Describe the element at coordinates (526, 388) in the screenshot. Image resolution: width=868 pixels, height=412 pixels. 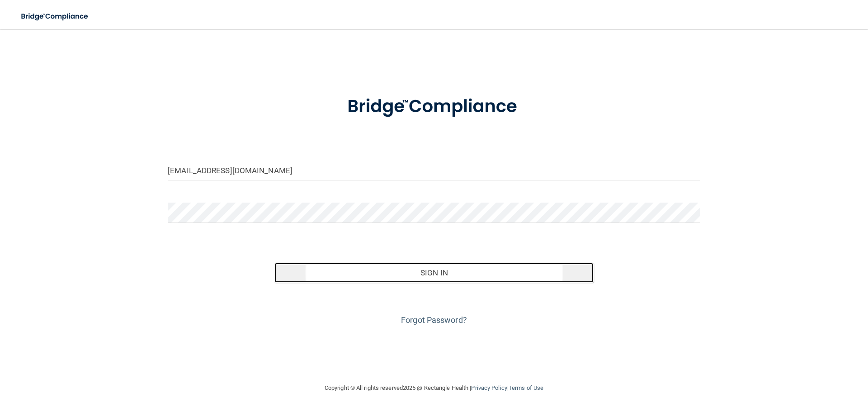
I see `a: Terms of Use` at that location.